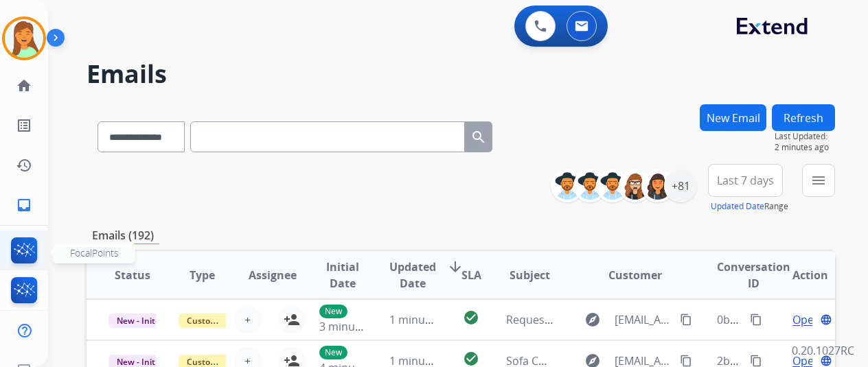 Image resolution: width=868 pixels, height=367 pixels. What do you see at coordinates (818, 180) in the screenshot?
I see `mat-icon: menu` at bounding box center [818, 180].